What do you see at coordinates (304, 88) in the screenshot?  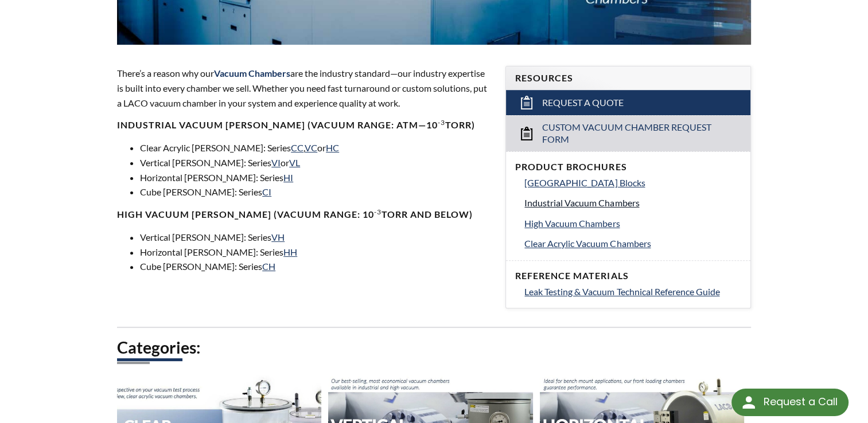 I see `p: There’s a reason why our are the industry standard—our industry expertise is built into every cha...` at bounding box center [304, 88].